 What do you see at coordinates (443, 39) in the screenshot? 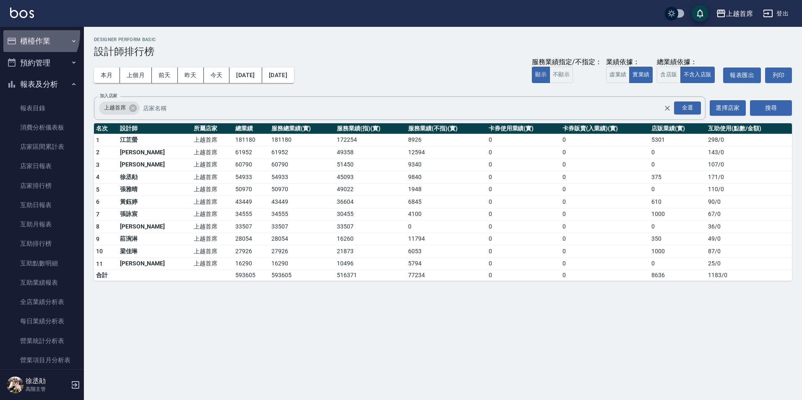
I see `h2: Designer Perform Basic` at bounding box center [443, 39].